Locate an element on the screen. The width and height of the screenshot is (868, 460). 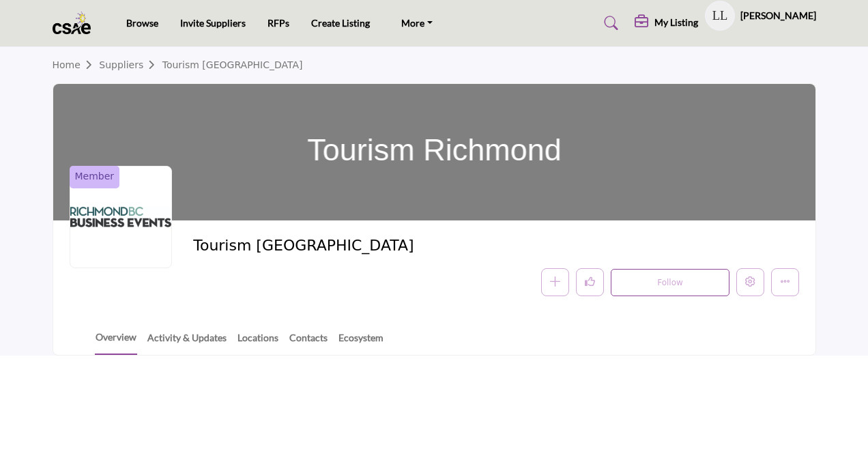
div: My Listing is located at coordinates (666, 23).